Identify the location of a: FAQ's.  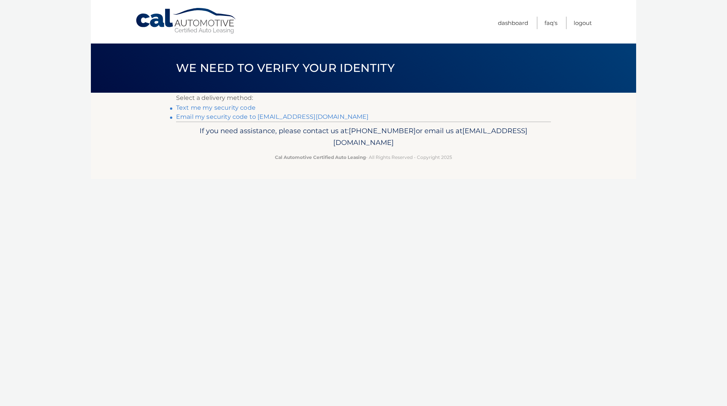
(551, 23).